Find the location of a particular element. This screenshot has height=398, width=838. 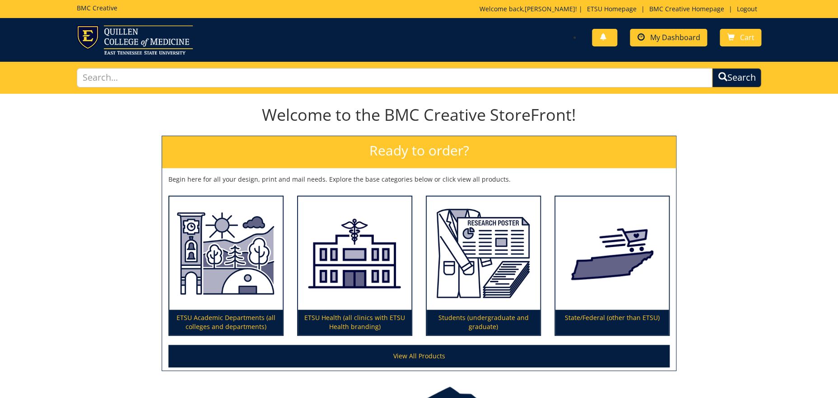

img: Students (undergraduate and graduate) is located at coordinates (483, 254).